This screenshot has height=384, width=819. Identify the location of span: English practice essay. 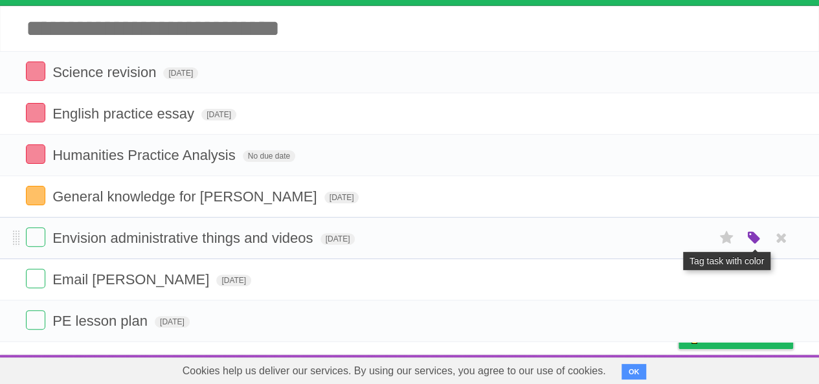
(125, 113).